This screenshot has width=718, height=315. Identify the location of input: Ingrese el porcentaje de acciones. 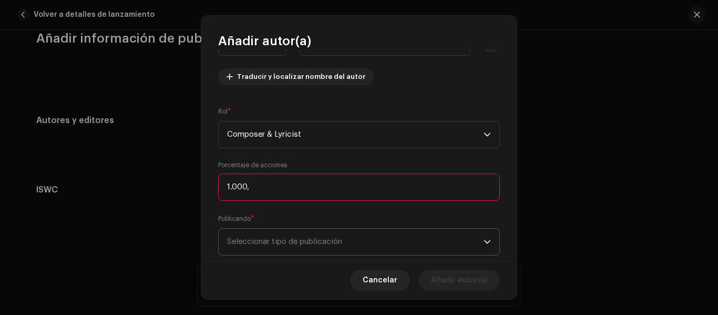
(359, 187).